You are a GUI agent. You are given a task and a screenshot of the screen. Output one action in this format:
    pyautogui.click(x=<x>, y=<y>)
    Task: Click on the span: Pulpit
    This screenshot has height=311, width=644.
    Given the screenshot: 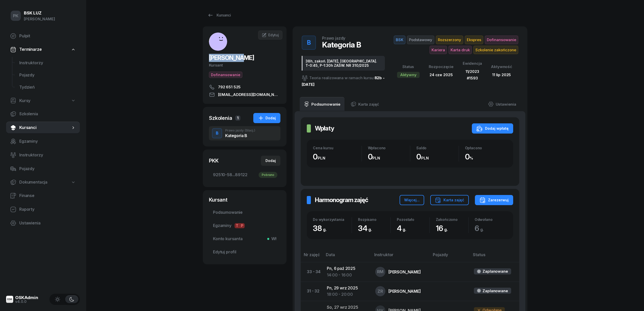 What is the action you would take?
    pyautogui.click(x=47, y=36)
    